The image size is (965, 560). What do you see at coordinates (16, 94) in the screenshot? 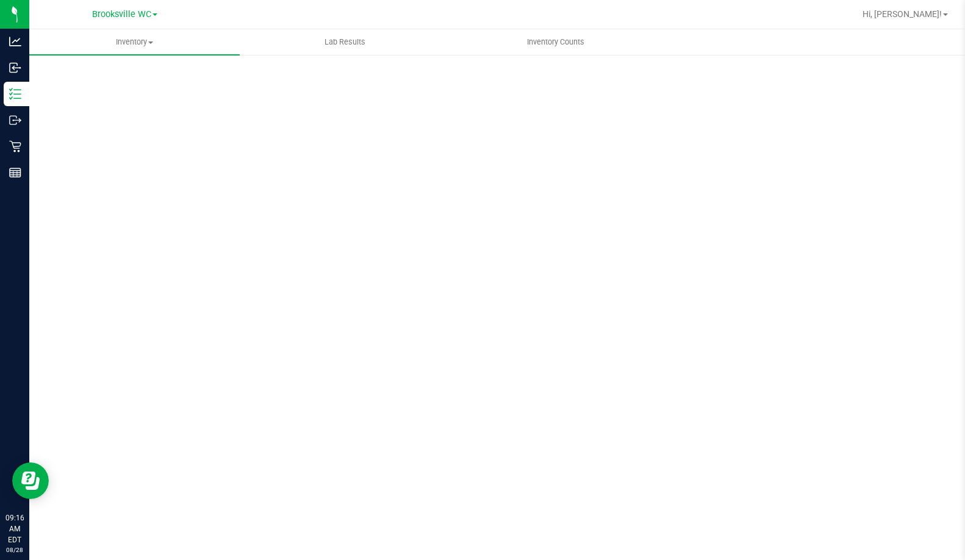
I see `inline-svg: Inventory` at bounding box center [16, 94].